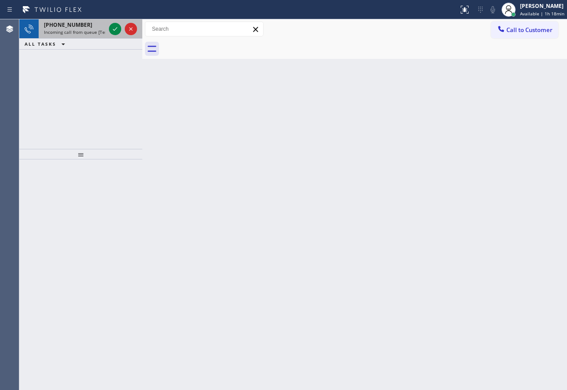 This screenshot has height=390, width=567. Describe the element at coordinates (131, 29) in the screenshot. I see `button: Reject` at that location.